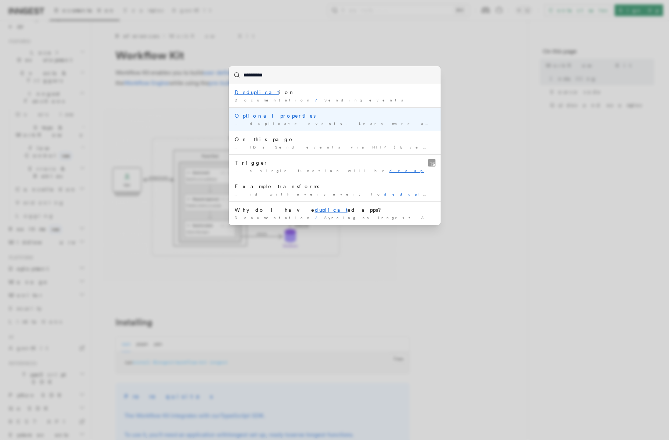  What do you see at coordinates (331, 210) in the screenshot?
I see `mark: duplicat` at bounding box center [331, 210].